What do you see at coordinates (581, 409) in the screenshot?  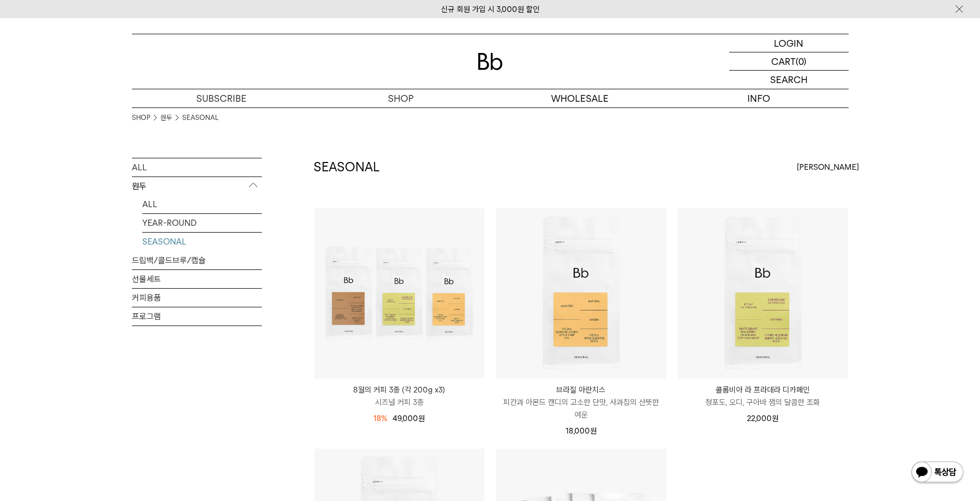 I see `p: 피칸과 아몬드 캔디의 고소한 단맛, 사과칩의 산뜻한 여운` at bounding box center [581, 409].